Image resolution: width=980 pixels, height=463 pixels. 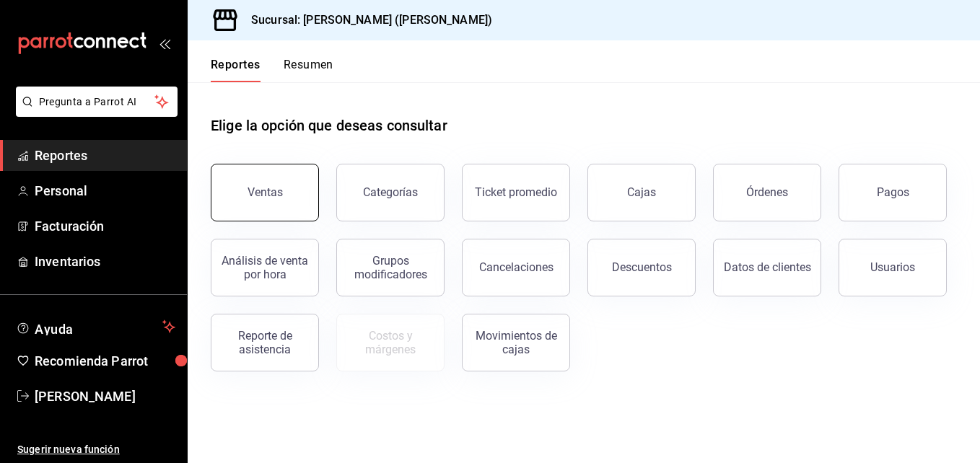 I want to click on button: Movimientos de cajas, so click(x=516, y=343).